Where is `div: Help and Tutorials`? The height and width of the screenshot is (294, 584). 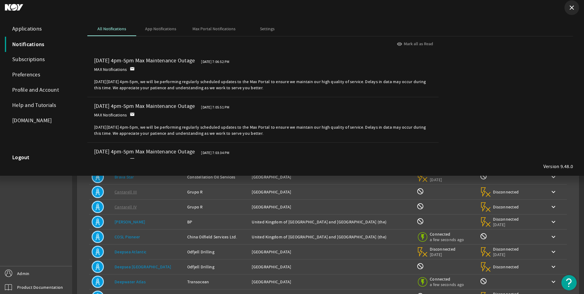
div: Help and Tutorials is located at coordinates (40, 105).